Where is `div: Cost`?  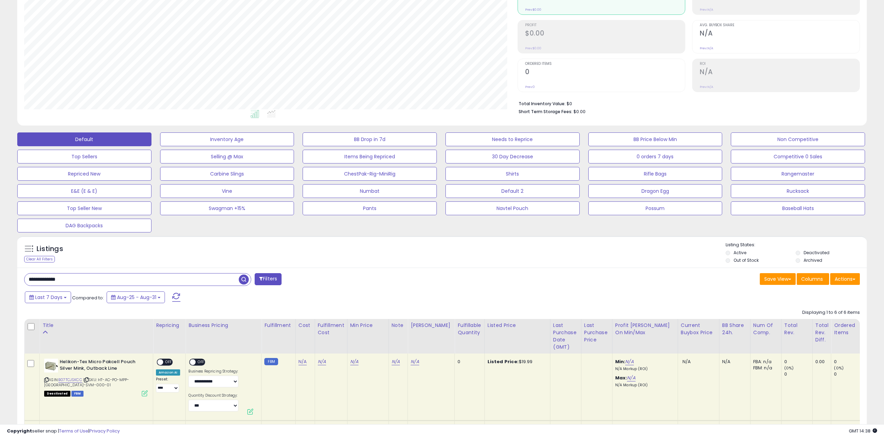
div: Cost is located at coordinates (305, 325).